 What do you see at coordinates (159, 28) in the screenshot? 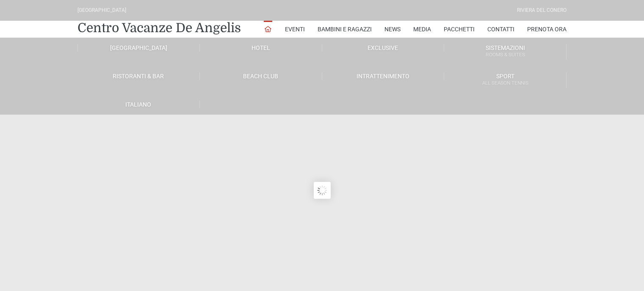
I see `a: Centro Vacanze De Angelis` at bounding box center [159, 28].